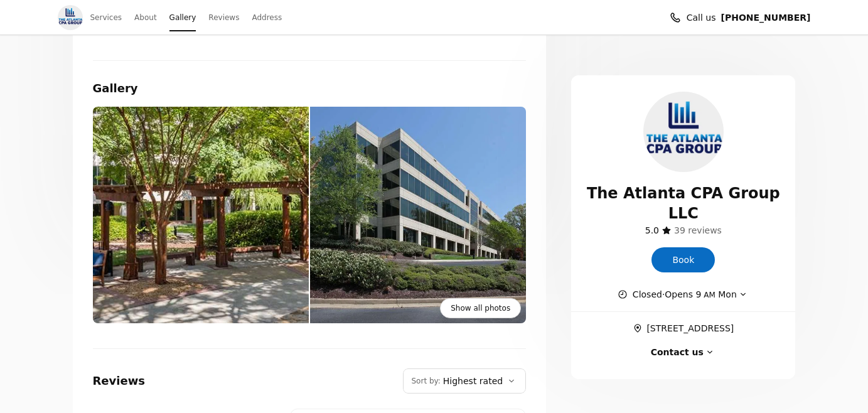  I want to click on a: Call us (678) 235-4060, so click(766, 17).